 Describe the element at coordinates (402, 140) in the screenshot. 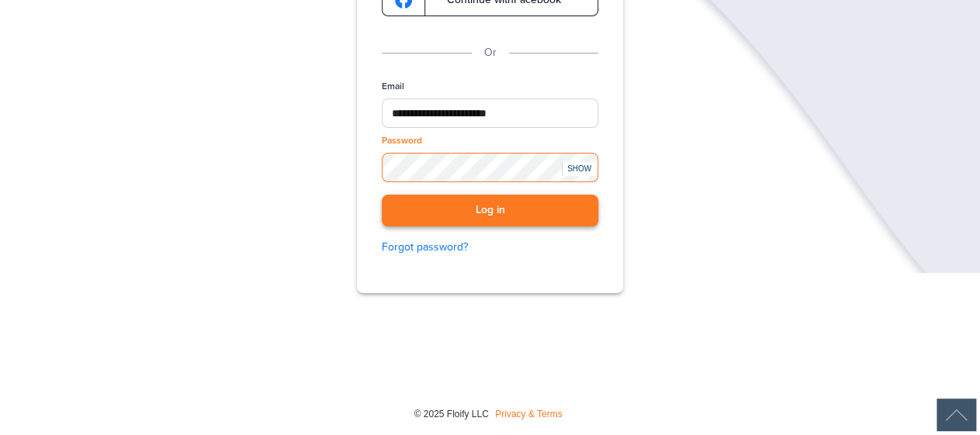

I see `label: Password` at that location.